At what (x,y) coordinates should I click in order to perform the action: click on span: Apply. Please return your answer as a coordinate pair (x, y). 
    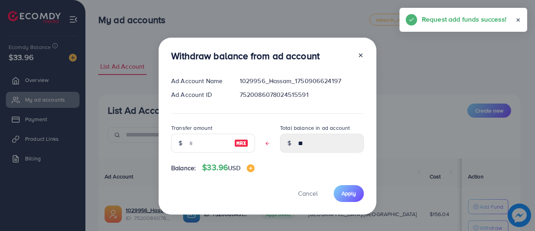
    Looking at the image, I should click on (348, 193).